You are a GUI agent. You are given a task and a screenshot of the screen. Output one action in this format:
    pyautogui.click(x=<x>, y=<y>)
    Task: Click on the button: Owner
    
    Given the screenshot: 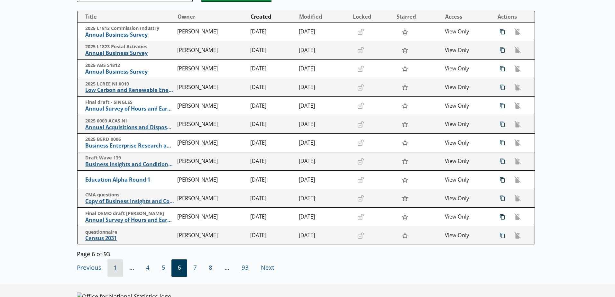 What is the action you would take?
    pyautogui.click(x=211, y=17)
    